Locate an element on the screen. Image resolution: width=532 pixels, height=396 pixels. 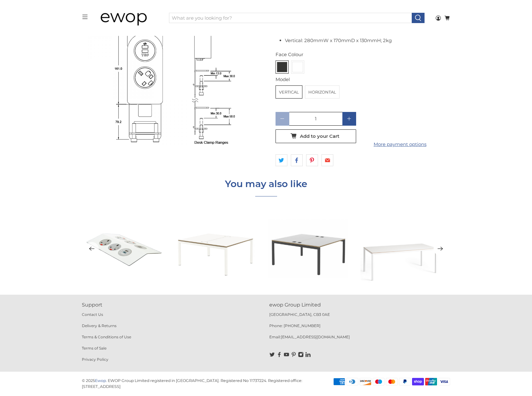
a: Contact Us is located at coordinates (93, 314).